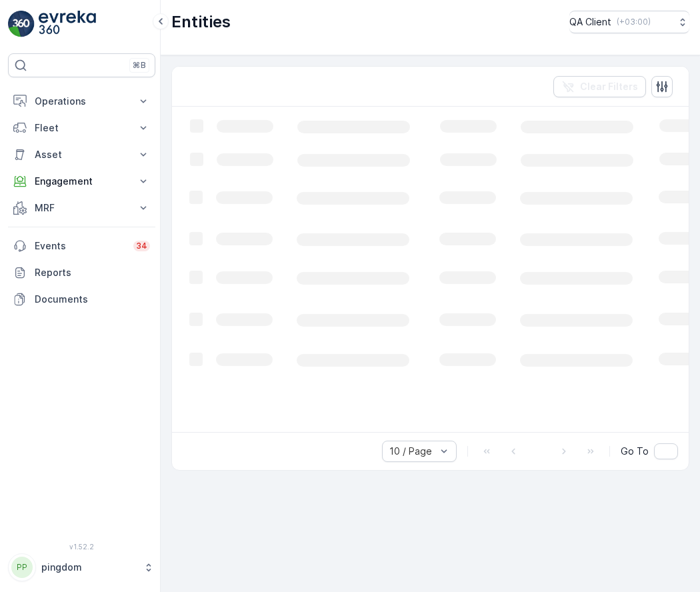  I want to click on p: Operations, so click(81, 101).